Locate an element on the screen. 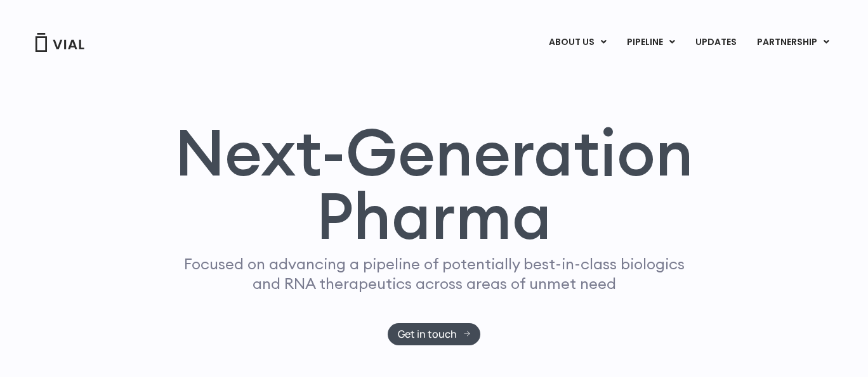  a: PIPELINEMenu Toggle is located at coordinates (650, 43).